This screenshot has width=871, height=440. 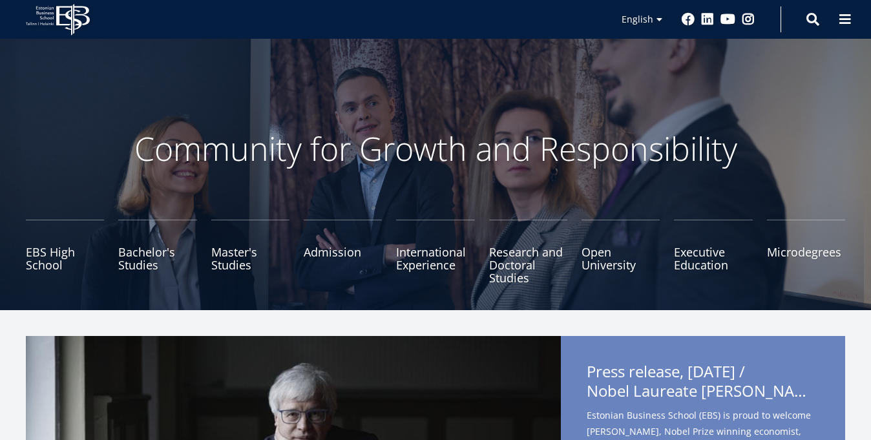 What do you see at coordinates (713, 252) in the screenshot?
I see `a: Executive Education` at bounding box center [713, 252].